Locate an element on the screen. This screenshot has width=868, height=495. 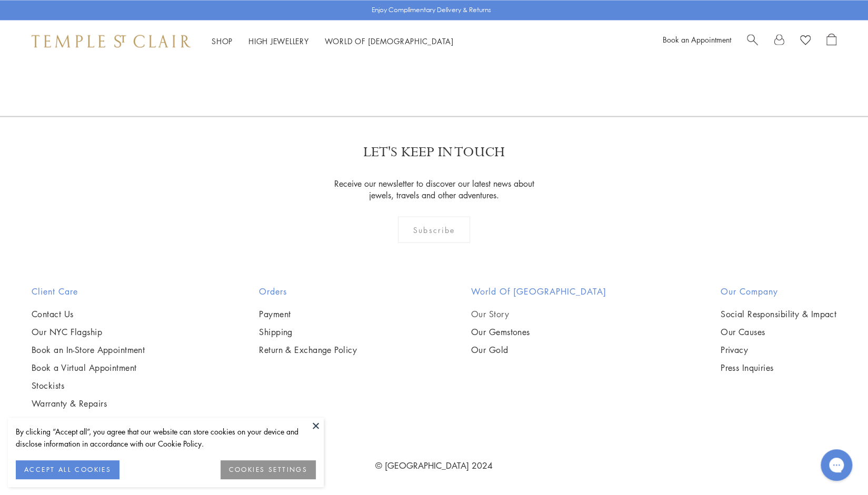
a: Warranty & Repairs is located at coordinates (88, 403).